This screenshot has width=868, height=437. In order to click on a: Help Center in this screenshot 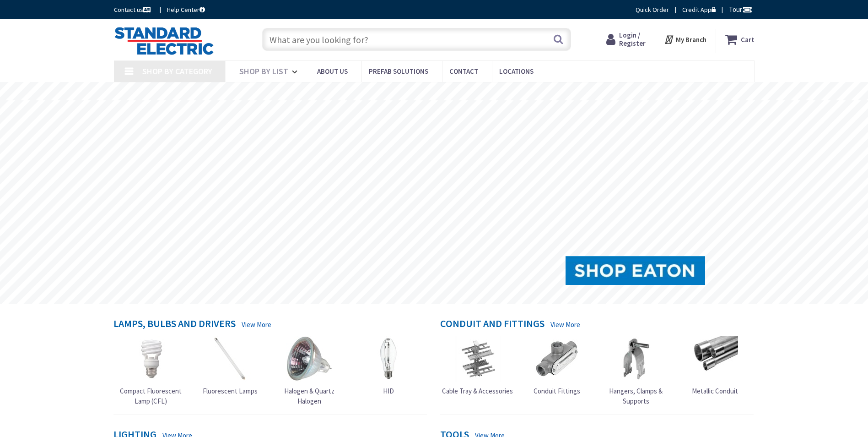, I will do `click(185, 9)`.